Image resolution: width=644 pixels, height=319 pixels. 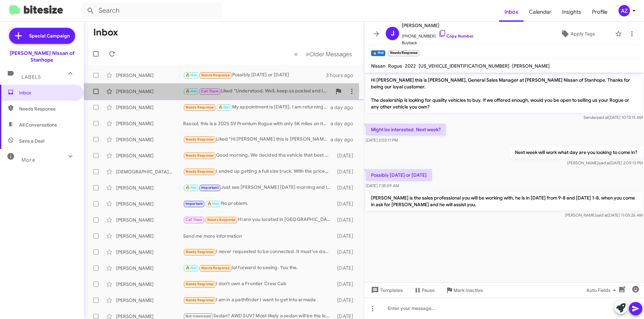 What do you see at coordinates (342, 75) in the screenshot?
I see `div: 3 hours ago` at bounding box center [342, 75].